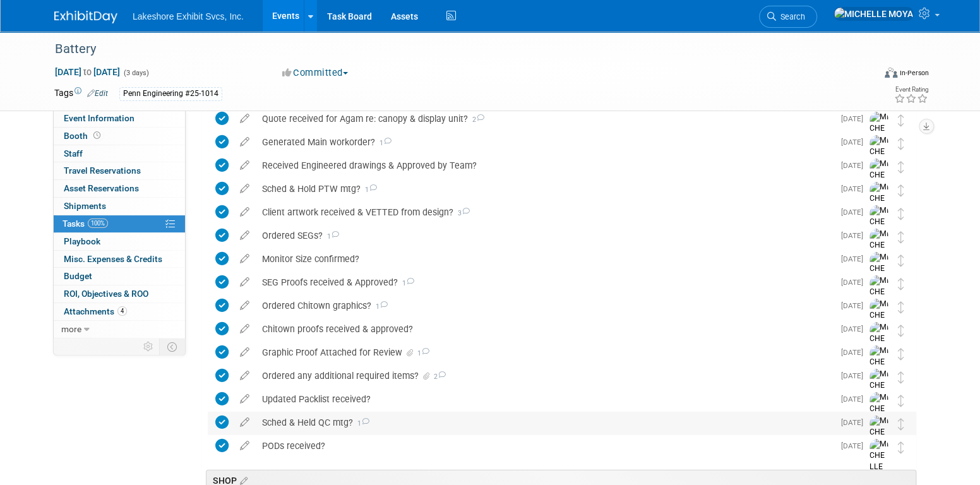  Describe the element at coordinates (462, 213) in the screenshot. I see `span: 3` at that location.